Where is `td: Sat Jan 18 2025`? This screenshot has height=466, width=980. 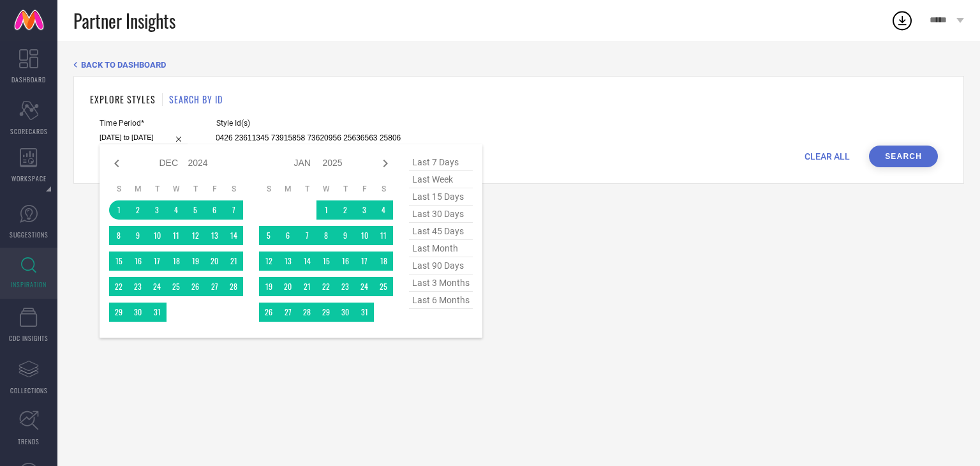 td: Sat Jan 18 2025 is located at coordinates (384, 261).